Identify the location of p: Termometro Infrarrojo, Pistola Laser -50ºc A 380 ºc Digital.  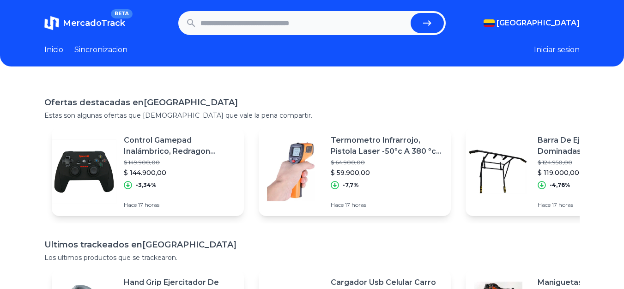
(387, 146).